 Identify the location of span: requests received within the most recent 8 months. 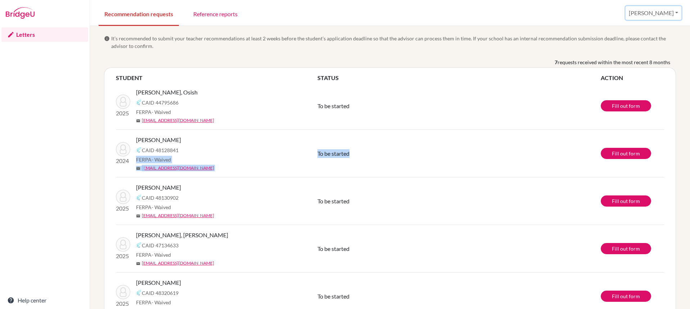
(614, 62).